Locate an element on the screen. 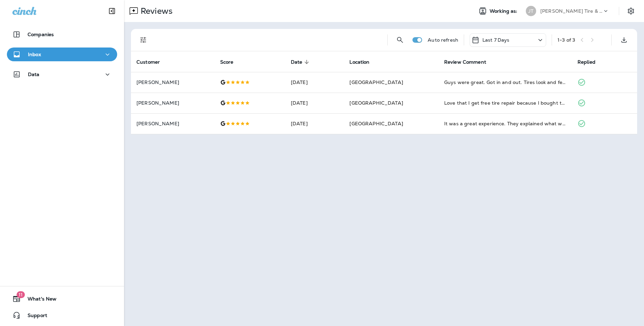 The image size is (644, 326). p: Inbox is located at coordinates (35, 55).